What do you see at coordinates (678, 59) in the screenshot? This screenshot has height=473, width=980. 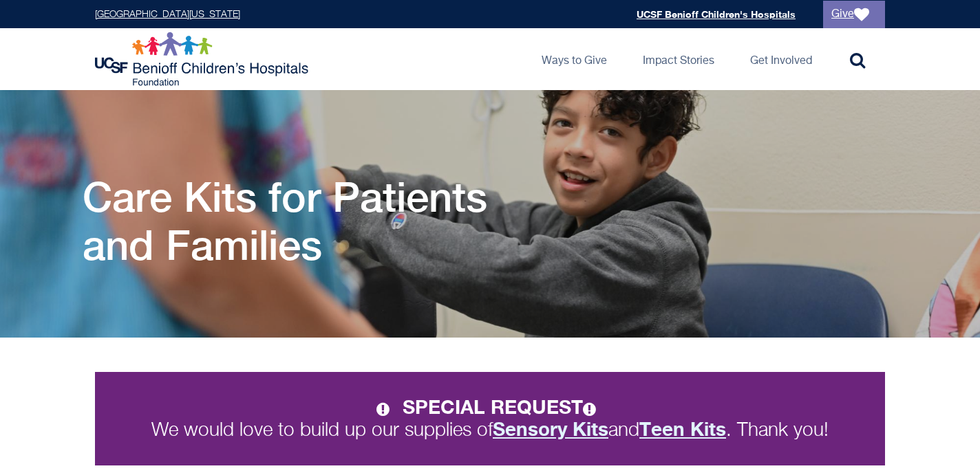 I see `a: Impact Stories` at bounding box center [678, 59].